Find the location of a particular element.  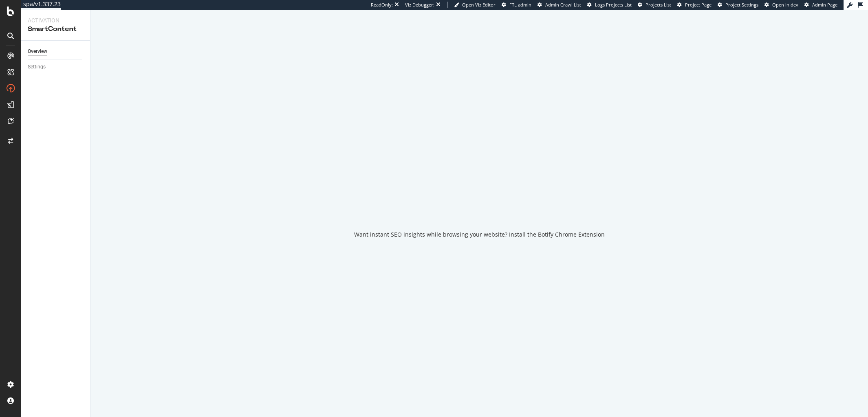

div: Overview is located at coordinates (37, 52).